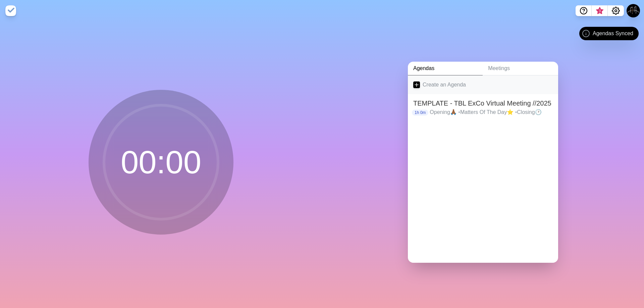 The height and width of the screenshot is (308, 644). What do you see at coordinates (600, 11) in the screenshot?
I see `button: What’s new` at bounding box center [600, 11].